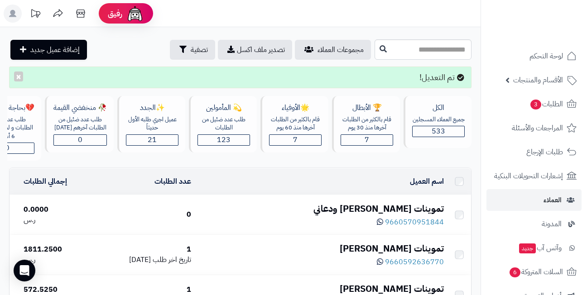 This screenshot has width=587, height=295. What do you see at coordinates (528, 176) in the screenshot?
I see `span: إشعارات التحويلات البنكية` at bounding box center [528, 176].